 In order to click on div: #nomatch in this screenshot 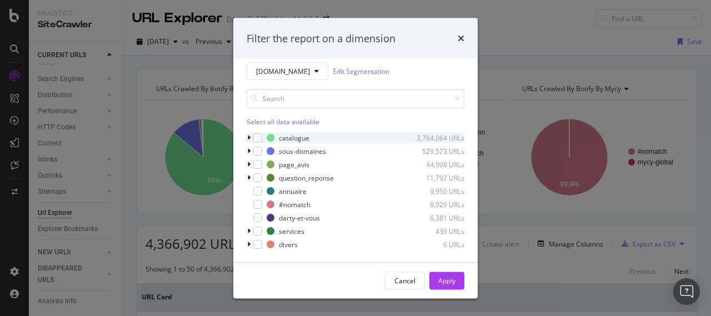, I will do `click(294, 204)`.